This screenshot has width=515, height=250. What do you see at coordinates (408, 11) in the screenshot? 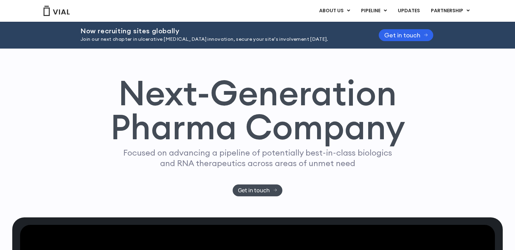
I see `a: UPDATES` at bounding box center [408, 11].